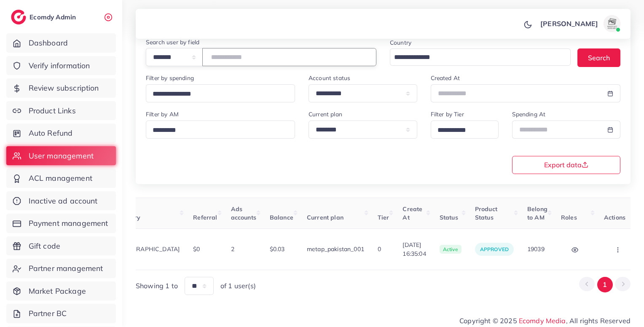 The width and height of the screenshot is (644, 327). What do you see at coordinates (51, 133) in the screenshot?
I see `span: Auto Refund` at bounding box center [51, 133].